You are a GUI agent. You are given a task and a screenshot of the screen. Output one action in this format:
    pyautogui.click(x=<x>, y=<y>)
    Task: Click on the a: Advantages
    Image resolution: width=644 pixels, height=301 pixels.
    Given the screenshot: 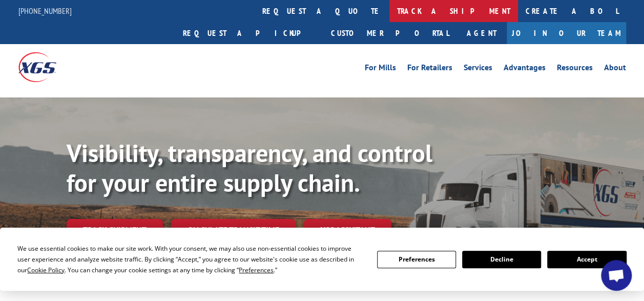 What is the action you would take?
    pyautogui.click(x=525, y=69)
    